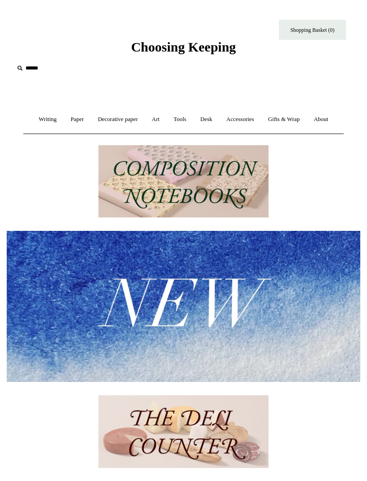 The height and width of the screenshot is (481, 367). I want to click on img: New.jpg__PID:f73bdf93-380a-4a35-bcfe-7823039498e1, so click(184, 306).